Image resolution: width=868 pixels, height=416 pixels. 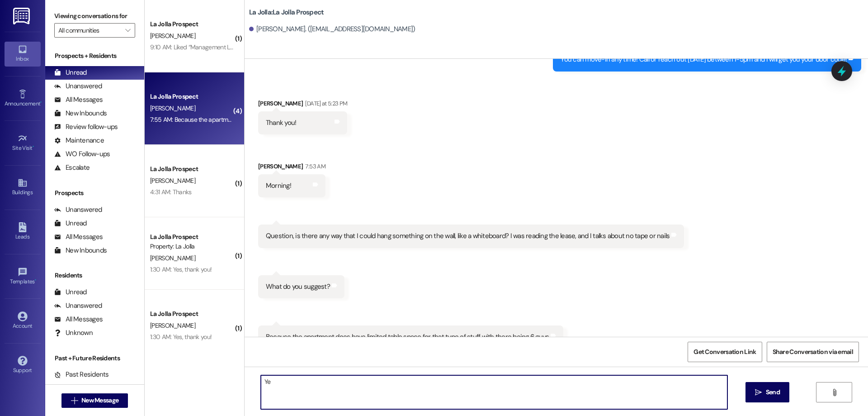 What do you see at coordinates (73, 333) in the screenshot?
I see `div: Unknown` at bounding box center [73, 333].